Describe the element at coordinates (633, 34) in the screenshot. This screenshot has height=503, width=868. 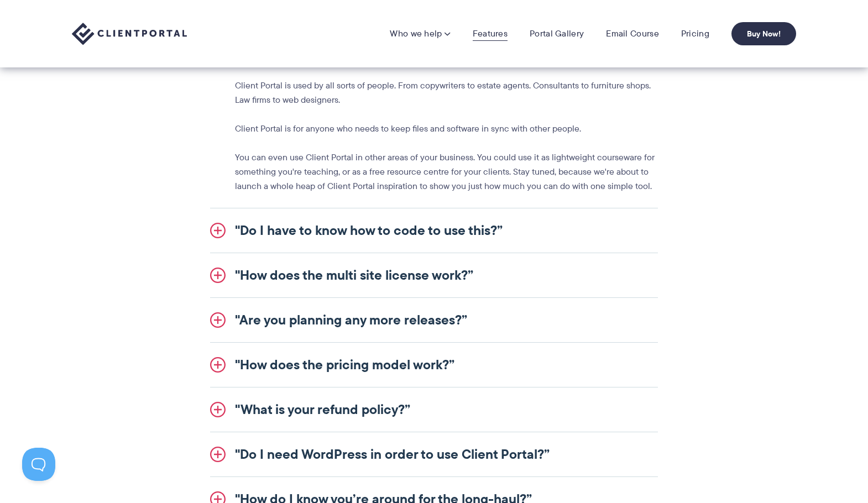
I see `a: Email Course` at that location.